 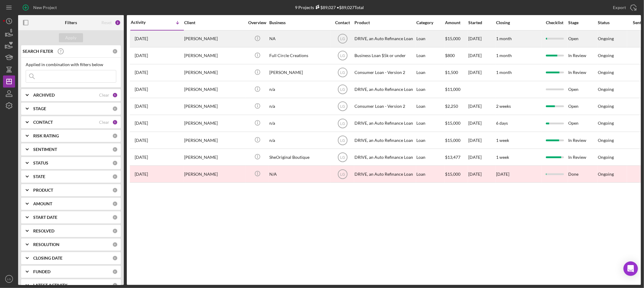 I want to click on span: $2,250, so click(x=451, y=106).